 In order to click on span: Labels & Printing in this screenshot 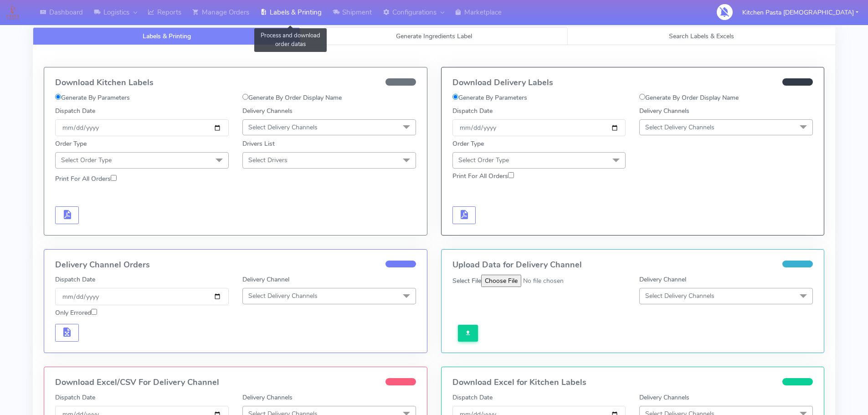, I will do `click(166, 36)`.